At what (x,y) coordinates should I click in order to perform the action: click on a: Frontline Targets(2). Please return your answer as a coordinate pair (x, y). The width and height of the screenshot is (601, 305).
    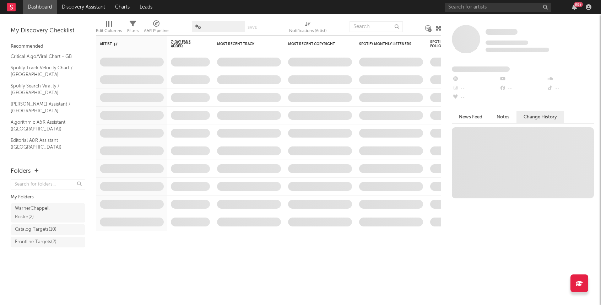
    Looking at the image, I should click on (48, 242).